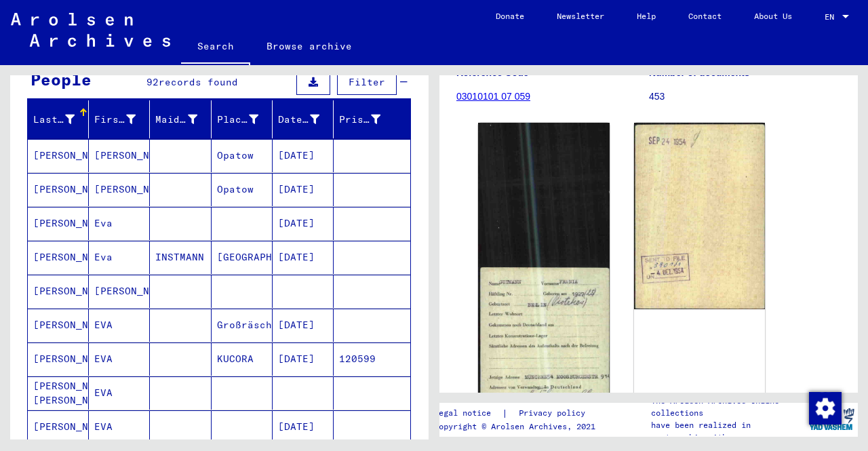  Describe the element at coordinates (367, 82) in the screenshot. I see `span: Filter` at that location.